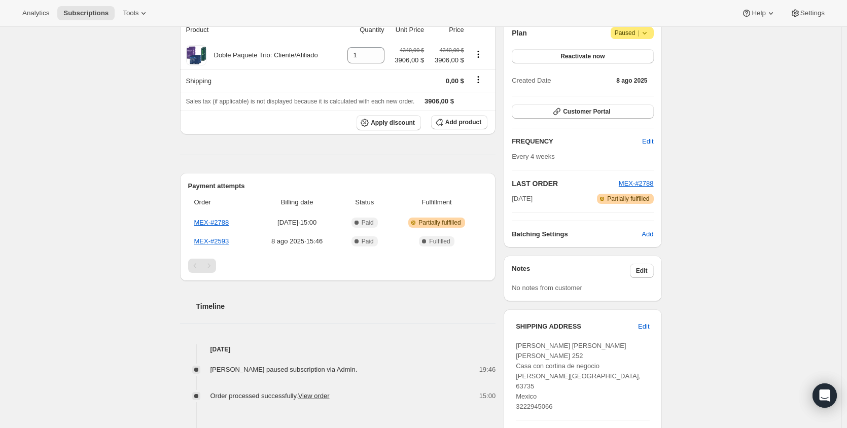  I want to click on span: Paused, so click(632, 33).